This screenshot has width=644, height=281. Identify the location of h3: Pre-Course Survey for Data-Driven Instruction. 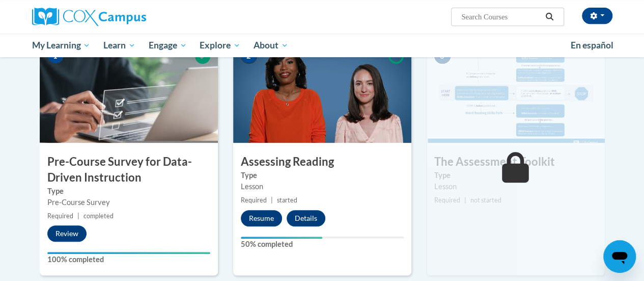
(129, 170).